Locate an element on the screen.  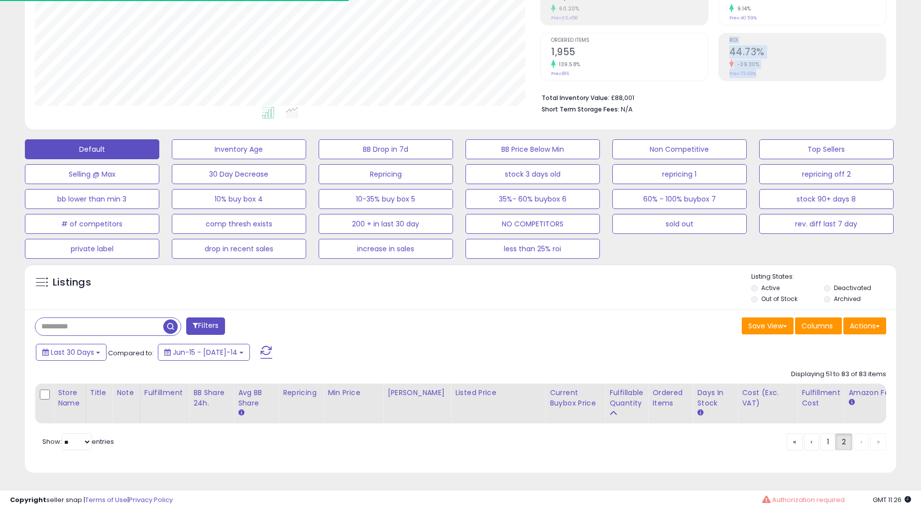
button: BB Drop in 7d is located at coordinates (386, 149).